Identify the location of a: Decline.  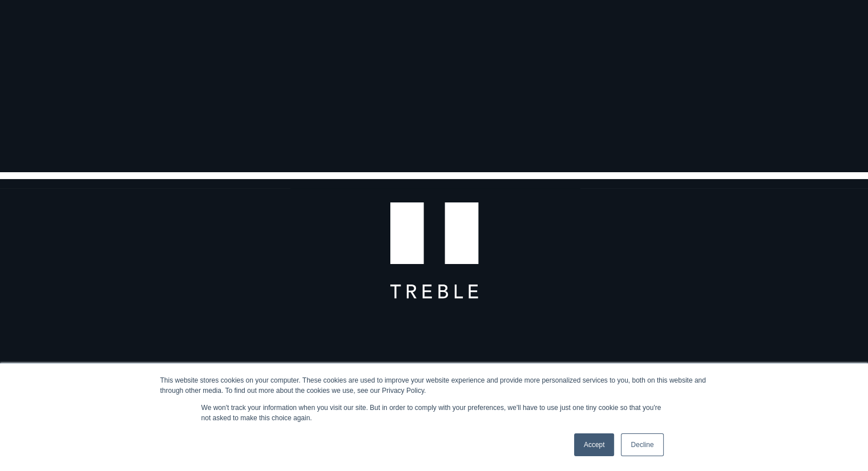
(642, 444).